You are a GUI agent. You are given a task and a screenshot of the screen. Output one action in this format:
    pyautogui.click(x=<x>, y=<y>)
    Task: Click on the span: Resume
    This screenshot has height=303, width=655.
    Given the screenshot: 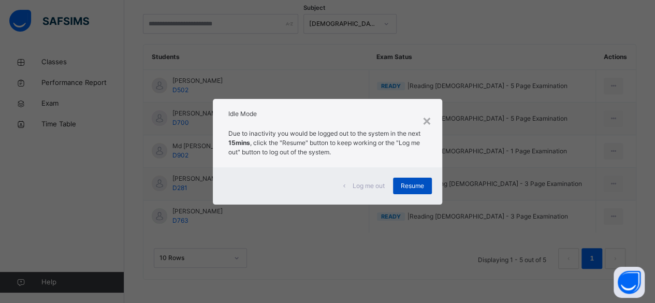 What is the action you would take?
    pyautogui.click(x=412, y=186)
    